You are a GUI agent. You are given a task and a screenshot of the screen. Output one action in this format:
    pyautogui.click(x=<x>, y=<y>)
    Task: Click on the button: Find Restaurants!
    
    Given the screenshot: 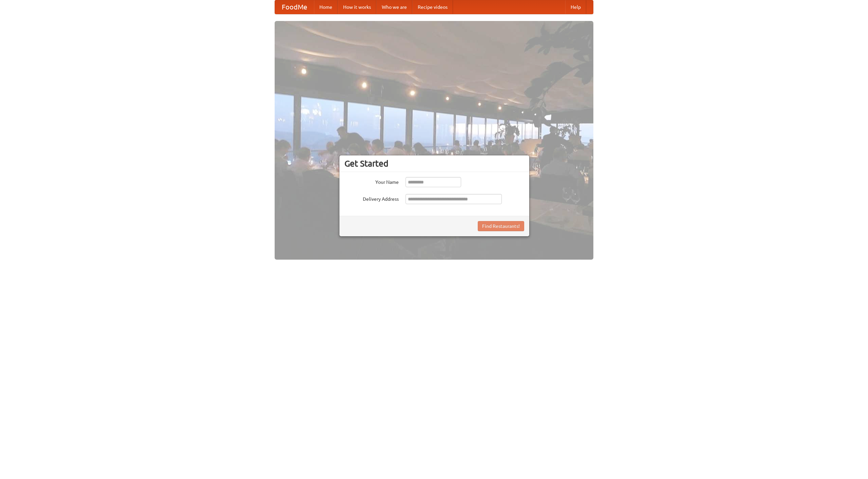 What is the action you would take?
    pyautogui.click(x=501, y=226)
    